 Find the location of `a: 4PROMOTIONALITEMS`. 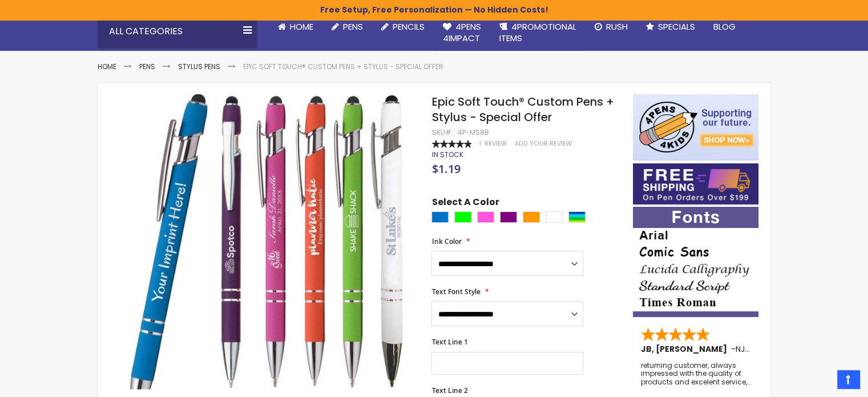

a: 4PROMOTIONALITEMS is located at coordinates (537, 33).